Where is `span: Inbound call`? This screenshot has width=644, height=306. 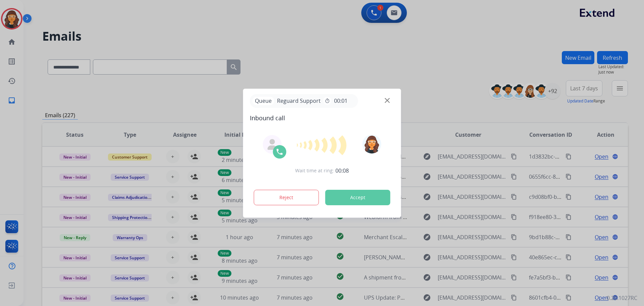 span: Inbound call is located at coordinates (322, 117).